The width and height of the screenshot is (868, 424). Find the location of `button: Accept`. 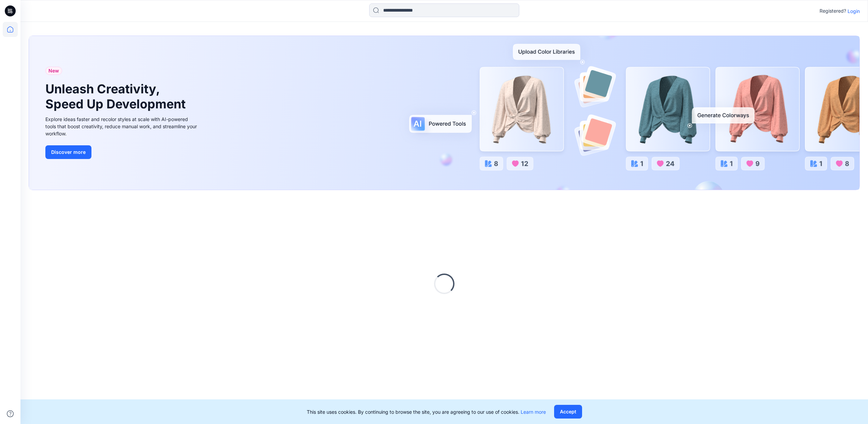

button: Accept is located at coordinates (568, 411).